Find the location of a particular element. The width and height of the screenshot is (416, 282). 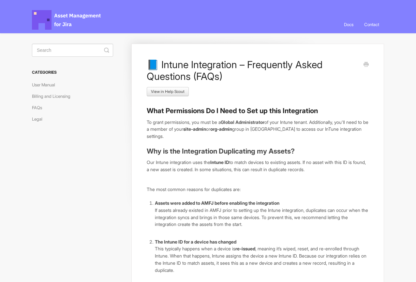

a: Legal is located at coordinates (39, 119).